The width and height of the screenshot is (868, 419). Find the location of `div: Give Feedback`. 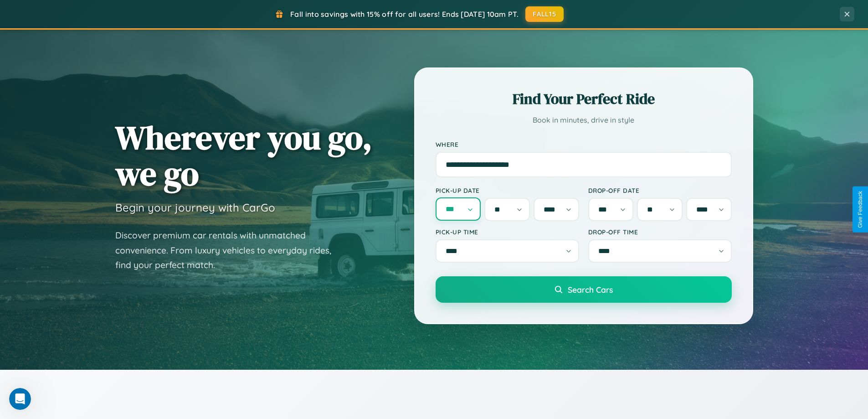

div: Give Feedback is located at coordinates (860, 209).